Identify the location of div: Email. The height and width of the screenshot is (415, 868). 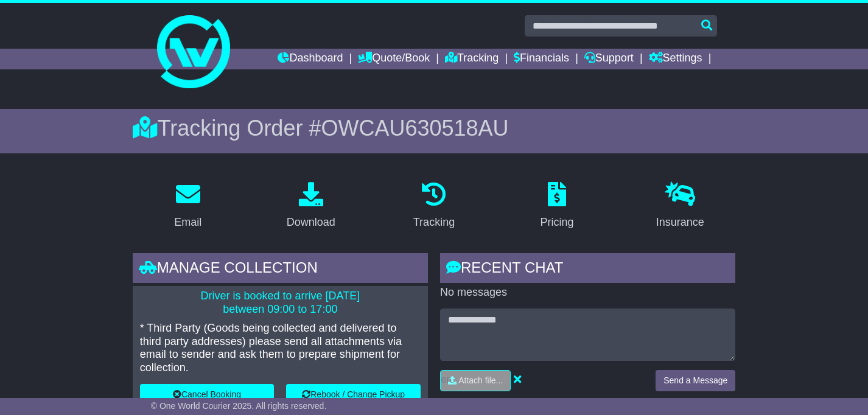
(187, 222).